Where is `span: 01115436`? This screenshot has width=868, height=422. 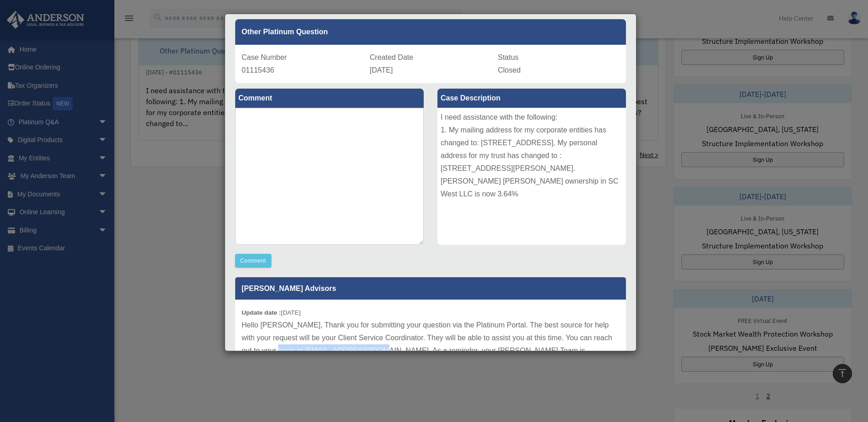
span: 01115436 is located at coordinates (257, 70).